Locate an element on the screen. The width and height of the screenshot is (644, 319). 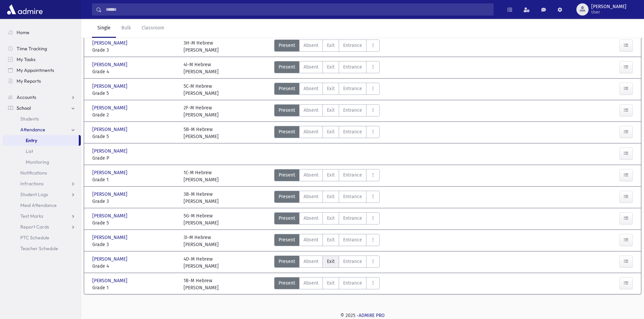
span: School is located at coordinates (24, 108).